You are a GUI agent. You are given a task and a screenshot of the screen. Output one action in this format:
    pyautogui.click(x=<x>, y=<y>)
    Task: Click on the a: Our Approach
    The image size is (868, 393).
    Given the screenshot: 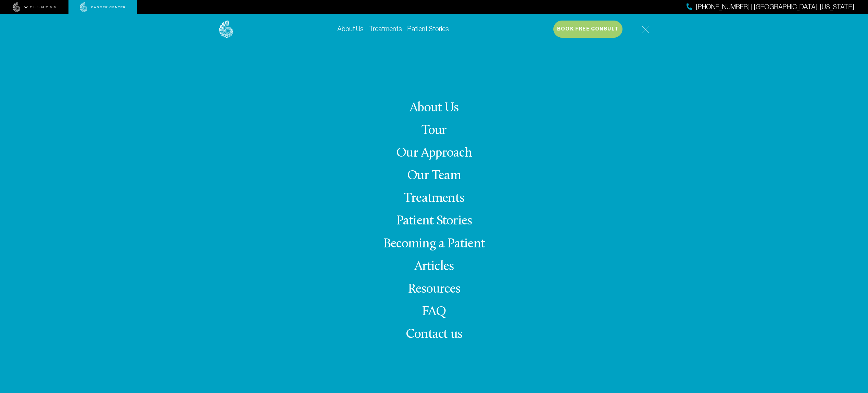 What is the action you would take?
    pyautogui.click(x=434, y=153)
    